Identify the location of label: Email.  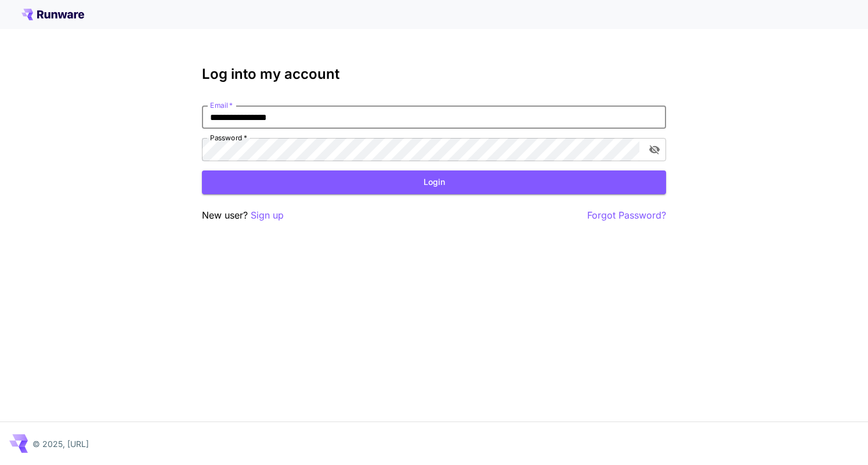
(221, 105).